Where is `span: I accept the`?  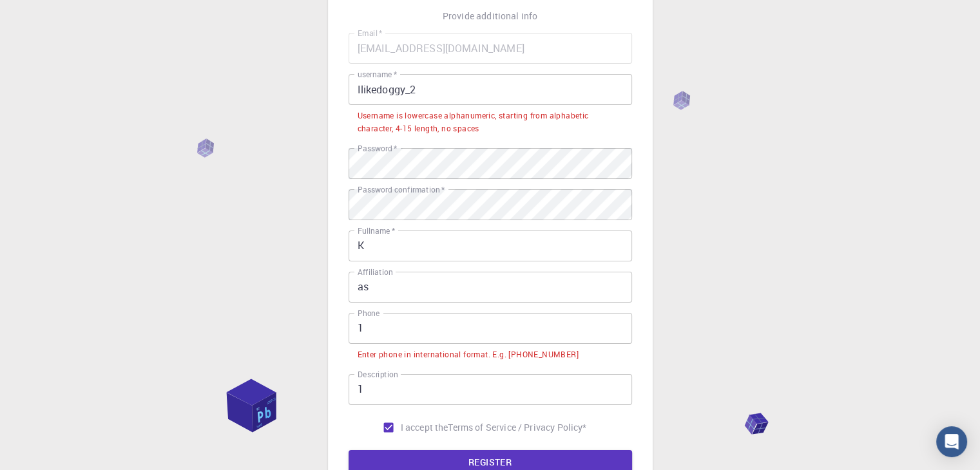
span: I accept the is located at coordinates (425, 428).